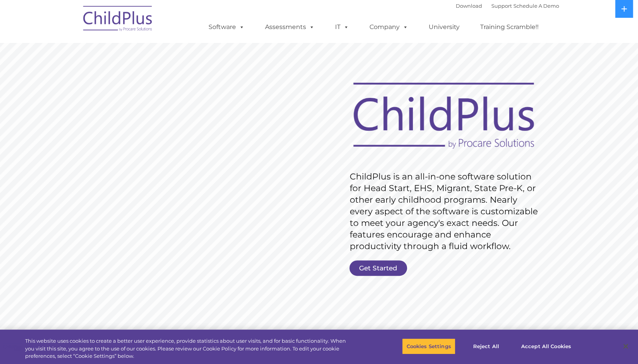  What do you see at coordinates (486, 346) in the screenshot?
I see `button: Reject All` at bounding box center [486, 346].